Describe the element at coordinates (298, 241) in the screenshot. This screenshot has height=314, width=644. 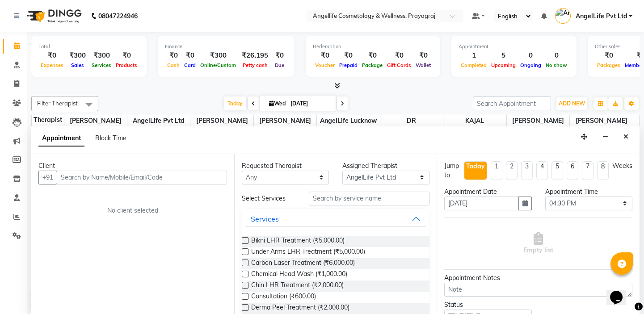
I see `span: Bikni LHR Treatment (₹5,000.00)` at that location.